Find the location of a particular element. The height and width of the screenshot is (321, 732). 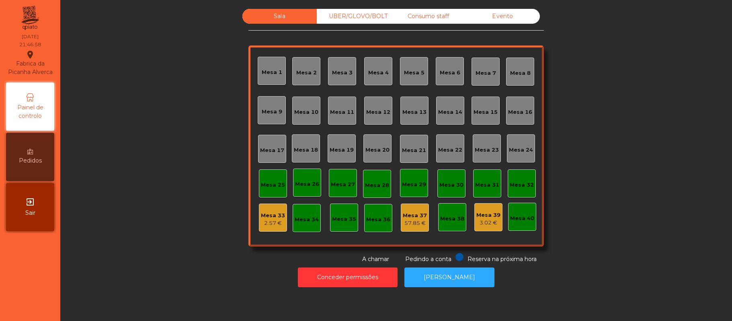

div: Consumo staff is located at coordinates (428, 16).